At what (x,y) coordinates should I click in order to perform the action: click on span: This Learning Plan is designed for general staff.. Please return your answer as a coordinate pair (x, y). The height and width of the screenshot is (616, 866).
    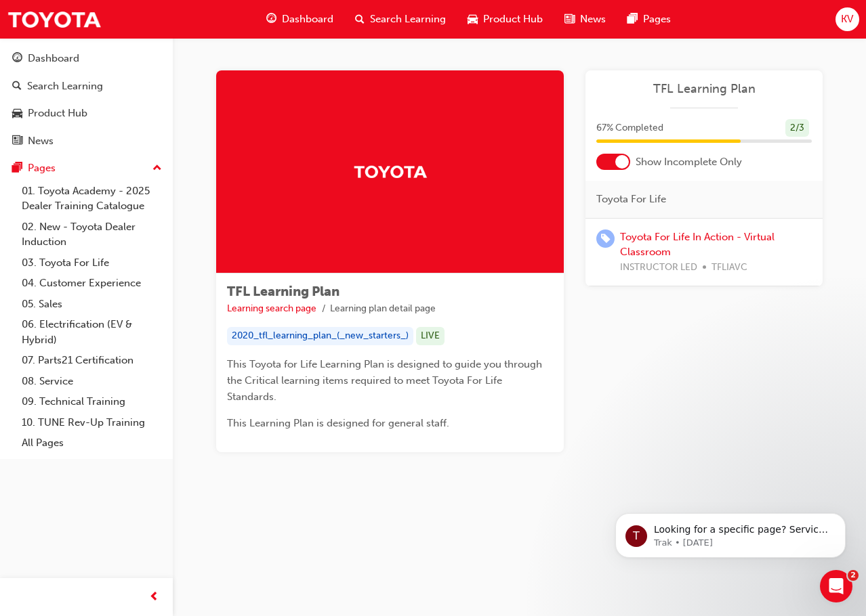
    Looking at the image, I should click on (338, 423).